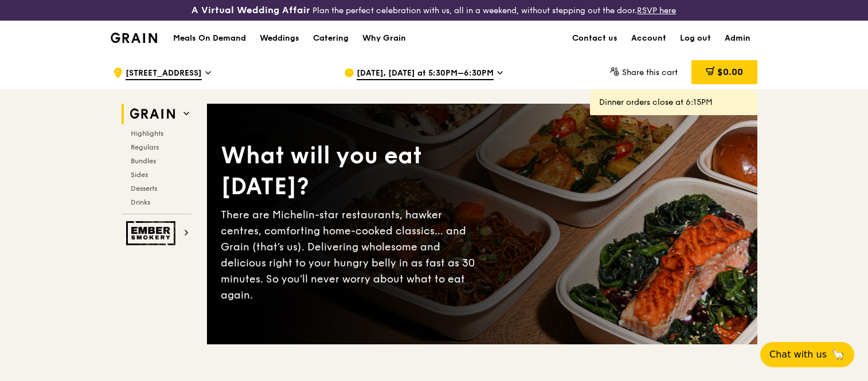 The width and height of the screenshot is (868, 381). Describe the element at coordinates (140, 202) in the screenshot. I see `span: Drinks` at that location.